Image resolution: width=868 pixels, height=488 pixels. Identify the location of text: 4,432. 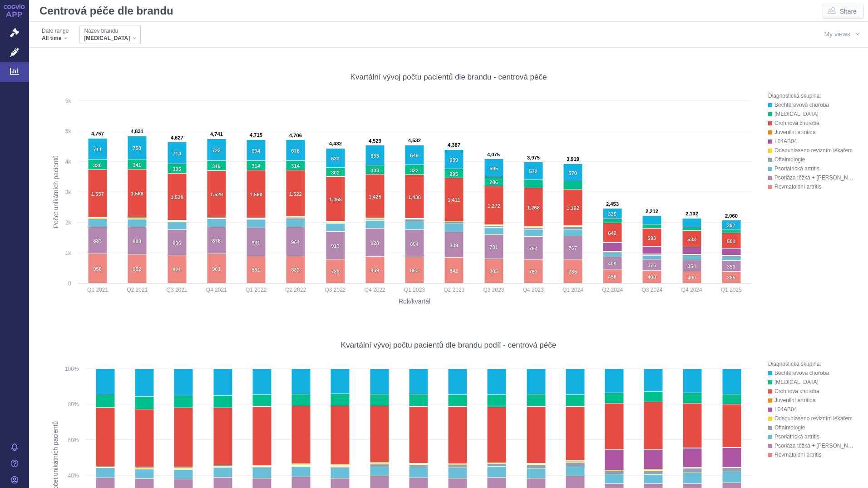
(335, 144).